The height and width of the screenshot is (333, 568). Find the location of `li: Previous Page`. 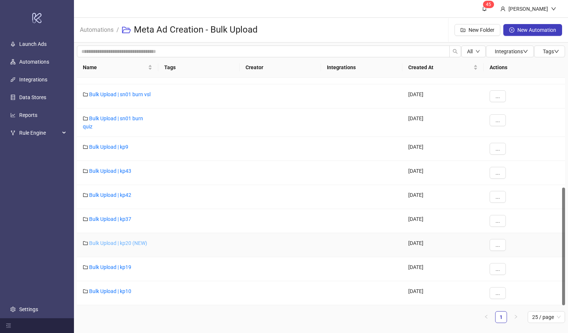

li: Previous Page is located at coordinates (486, 317).